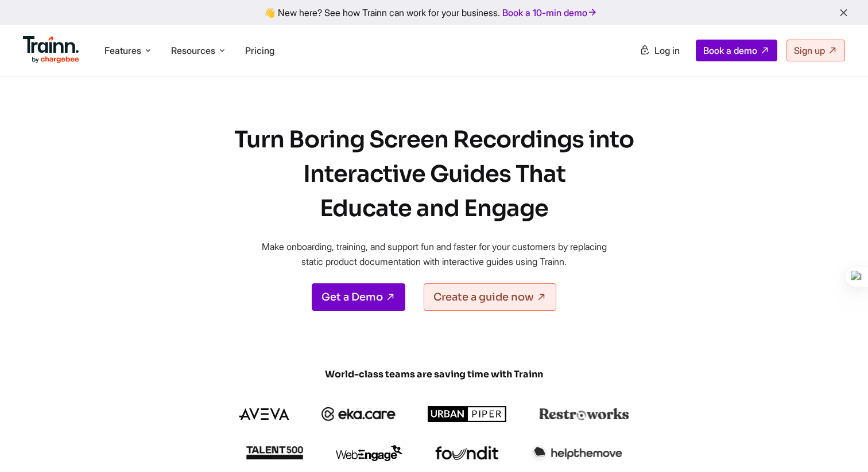  I want to click on span: Pricing, so click(260, 51).